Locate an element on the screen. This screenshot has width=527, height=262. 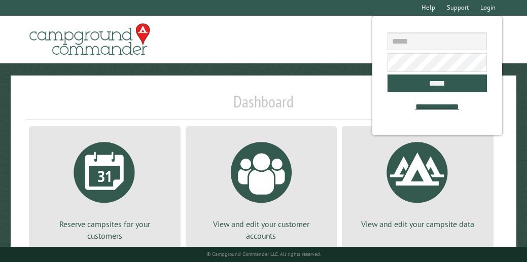
img: Campground Commander is located at coordinates (90, 40).